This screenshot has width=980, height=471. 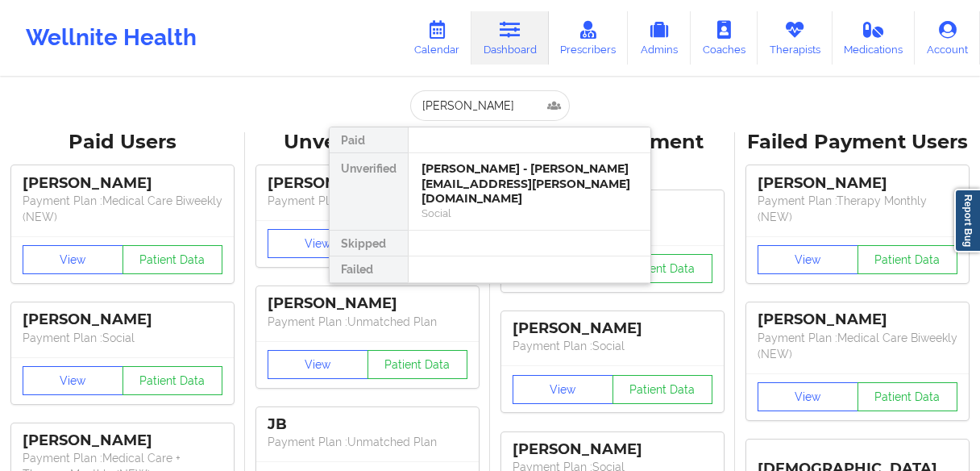 What do you see at coordinates (794, 38) in the screenshot?
I see `a: Therapists` at bounding box center [794, 38].